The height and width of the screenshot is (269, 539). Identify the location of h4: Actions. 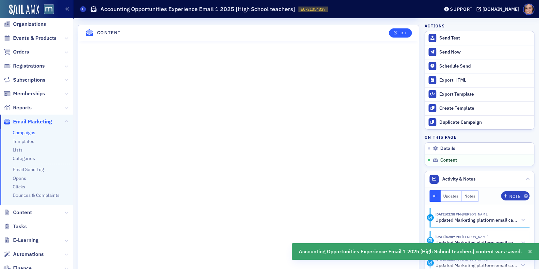
(435, 26).